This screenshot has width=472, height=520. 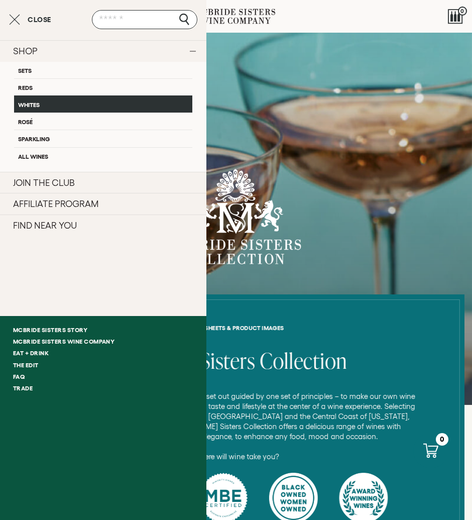 I want to click on a: Sparkling, so click(x=103, y=138).